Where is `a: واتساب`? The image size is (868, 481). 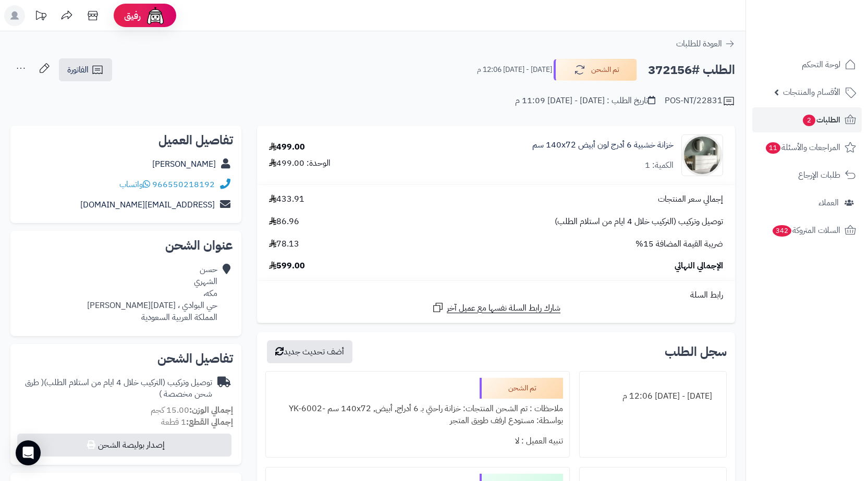
a: واتساب is located at coordinates (135, 184).